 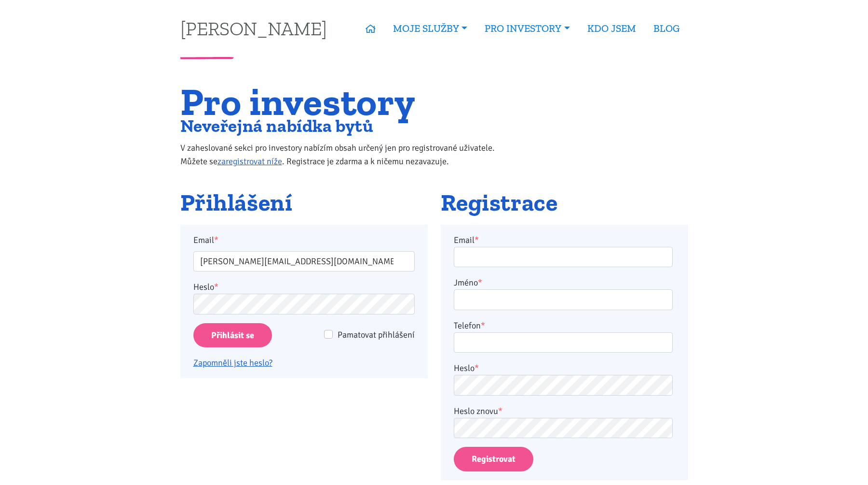 What do you see at coordinates (232, 363) in the screenshot?
I see `a: Zapomněli jste heslo?` at bounding box center [232, 363].